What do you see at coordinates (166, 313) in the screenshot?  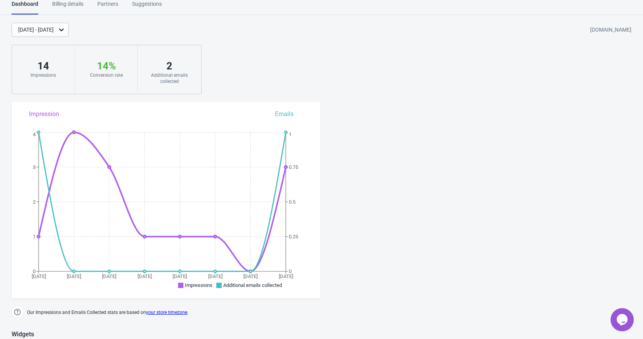 I see `a: your store timezone` at bounding box center [166, 313].